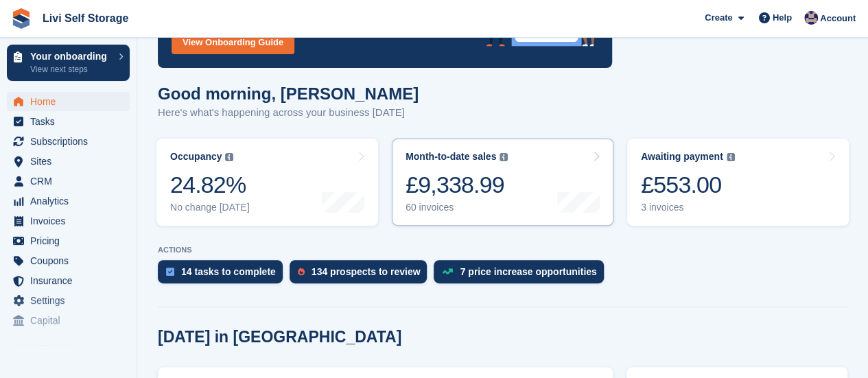 The image size is (868, 378). I want to click on a: Awaiting payment £553.00 3 invoices, so click(738, 182).